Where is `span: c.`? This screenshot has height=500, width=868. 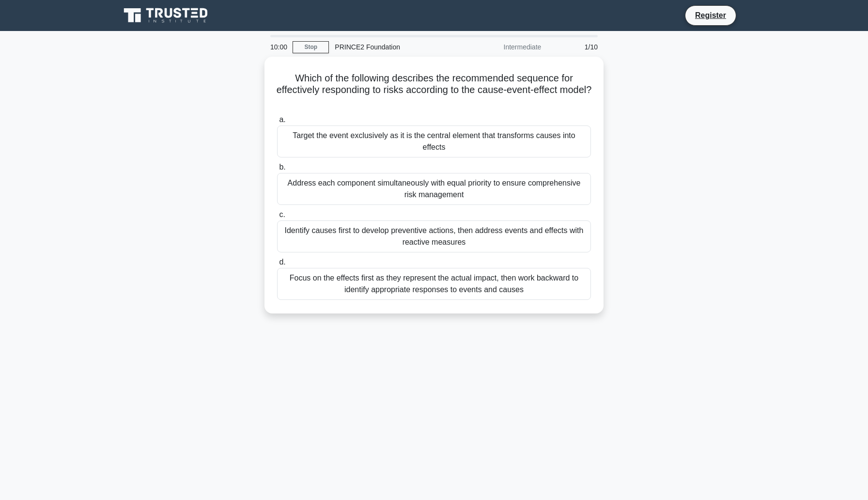
span: c. is located at coordinates (282, 214).